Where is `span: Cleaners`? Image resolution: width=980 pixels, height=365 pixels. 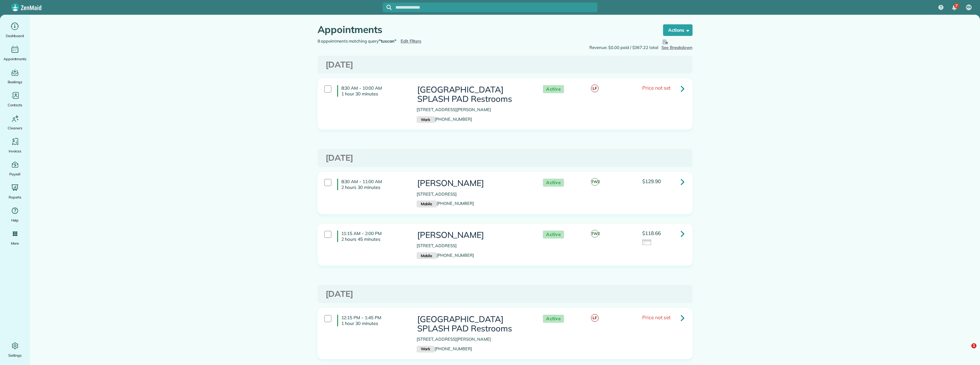
span: Cleaners is located at coordinates (15, 128).